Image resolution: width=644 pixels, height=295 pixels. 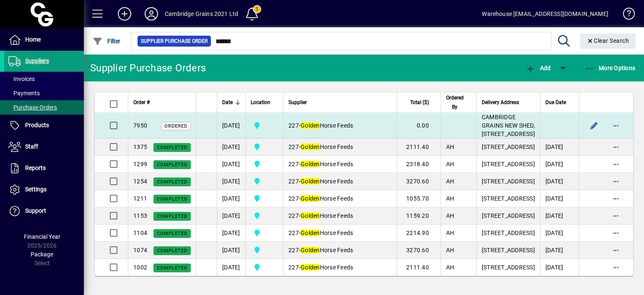 What do you see at coordinates (42, 236) in the screenshot?
I see `span: Financial Year` at bounding box center [42, 236].